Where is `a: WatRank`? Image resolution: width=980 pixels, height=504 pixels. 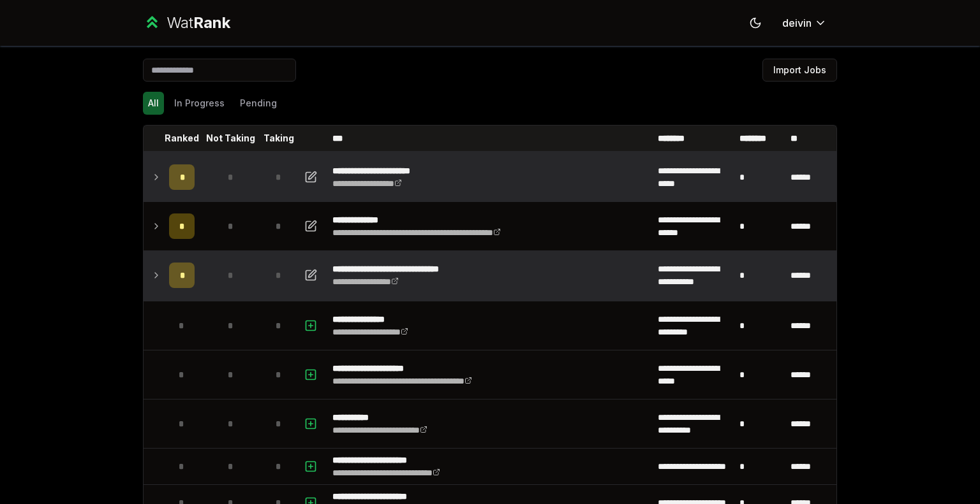
a: WatRank is located at coordinates (186, 23).